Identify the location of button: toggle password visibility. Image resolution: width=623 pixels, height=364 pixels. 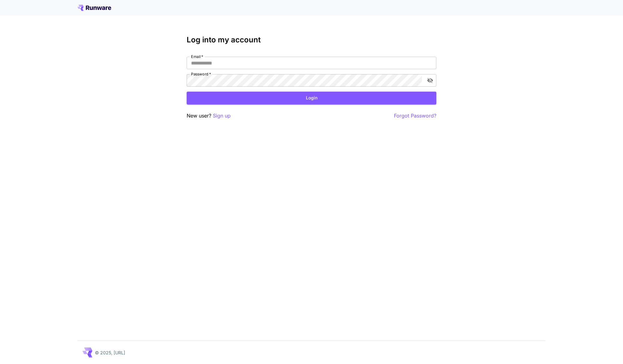
(430, 80).